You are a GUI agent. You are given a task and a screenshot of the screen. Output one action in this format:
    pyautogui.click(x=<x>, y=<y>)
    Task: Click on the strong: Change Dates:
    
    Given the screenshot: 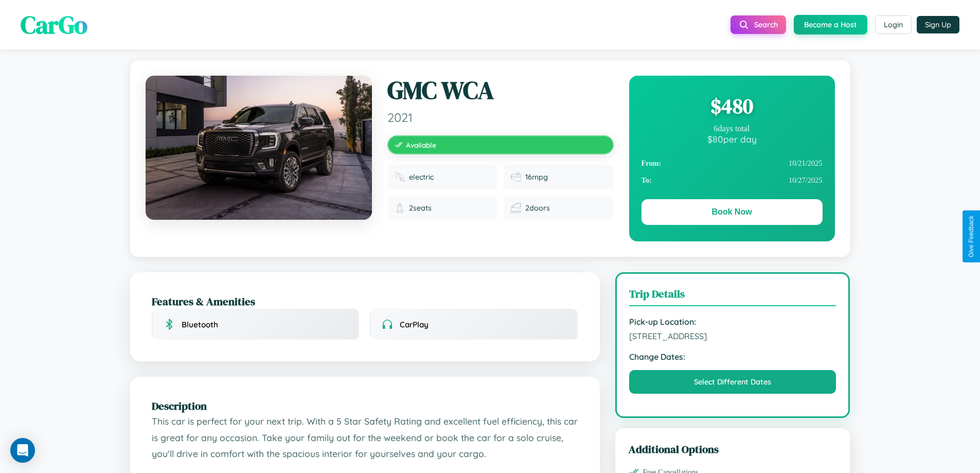 What is the action you would take?
    pyautogui.click(x=732, y=356)
    